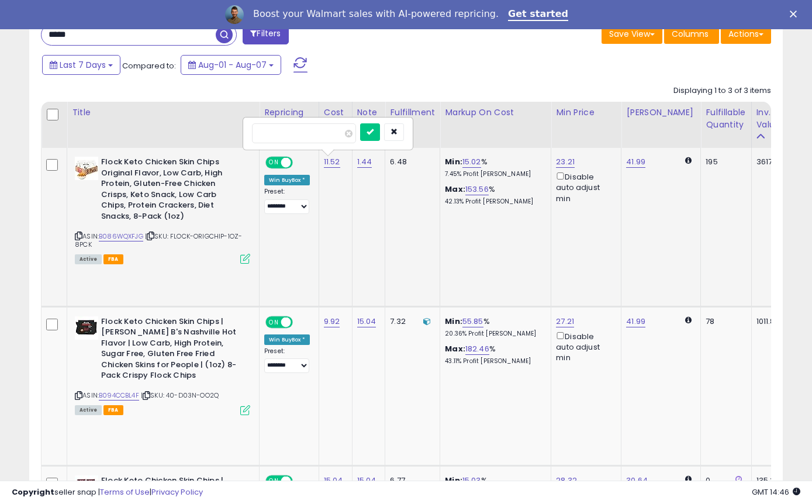  Describe the element at coordinates (770, 162) in the screenshot. I see `div: 3617.28` at that location.